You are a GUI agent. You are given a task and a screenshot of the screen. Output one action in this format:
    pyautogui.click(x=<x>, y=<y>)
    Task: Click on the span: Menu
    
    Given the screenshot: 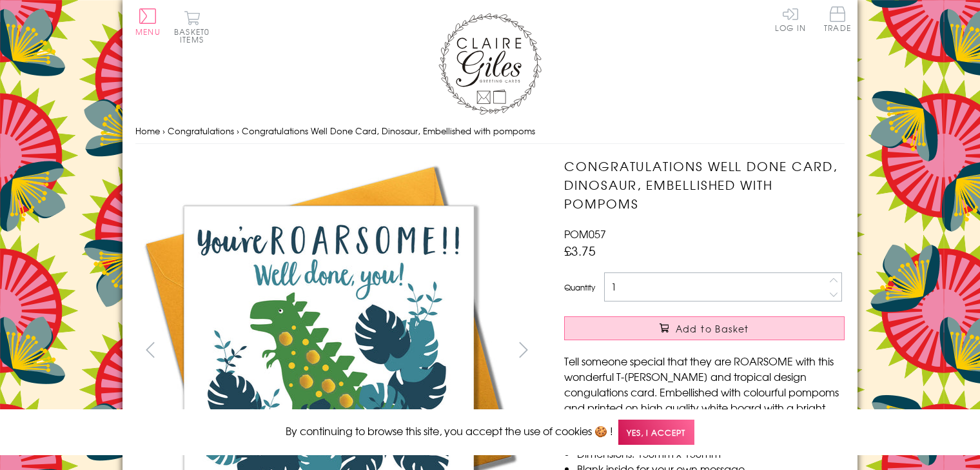 What is the action you would take?
    pyautogui.click(x=147, y=31)
    